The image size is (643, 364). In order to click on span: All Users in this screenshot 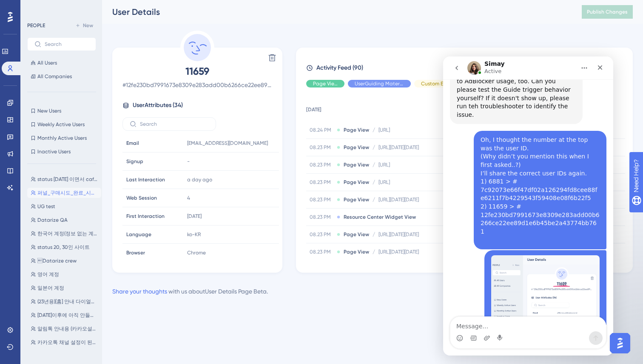, I will do `click(47, 63)`.